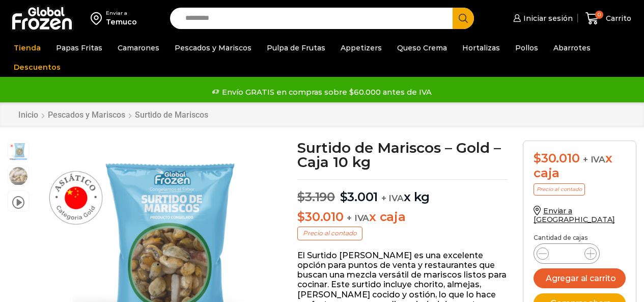 The width and height of the screenshot is (644, 302). What do you see at coordinates (359, 197) in the screenshot?
I see `bdi: 3.001` at bounding box center [359, 197].